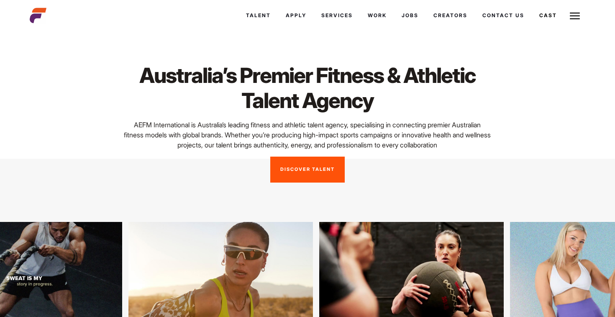 This screenshot has width=615, height=317. I want to click on img: cropped-aefm-brand-fav-22-square.png, so click(38, 15).